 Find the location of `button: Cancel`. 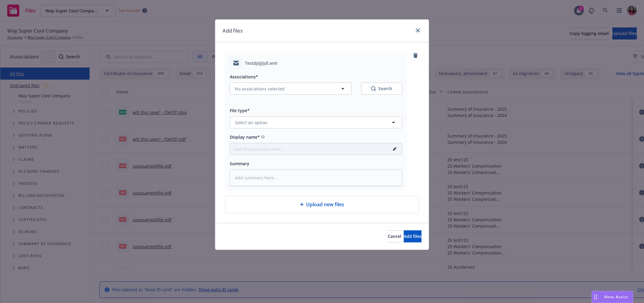

button: Cancel is located at coordinates (394, 236).